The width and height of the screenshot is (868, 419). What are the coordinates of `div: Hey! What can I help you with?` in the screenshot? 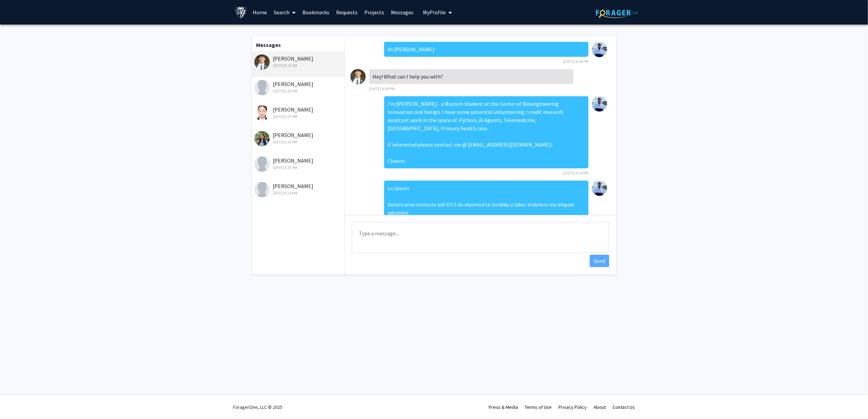 It's located at (472, 76).